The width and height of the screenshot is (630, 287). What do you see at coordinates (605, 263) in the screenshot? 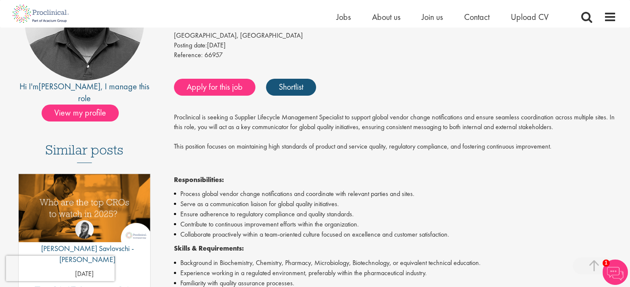
I see `span: 1` at bounding box center [605, 263].